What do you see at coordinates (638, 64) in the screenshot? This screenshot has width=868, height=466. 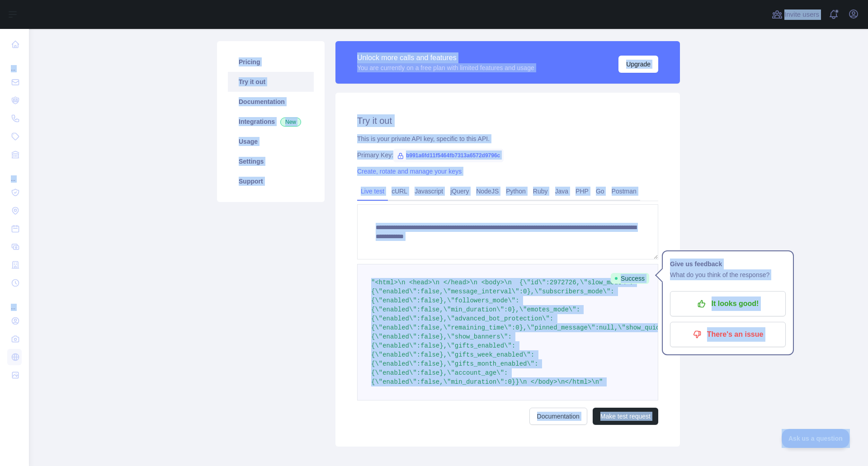 I see `button: Upgrade` at bounding box center [638, 64].